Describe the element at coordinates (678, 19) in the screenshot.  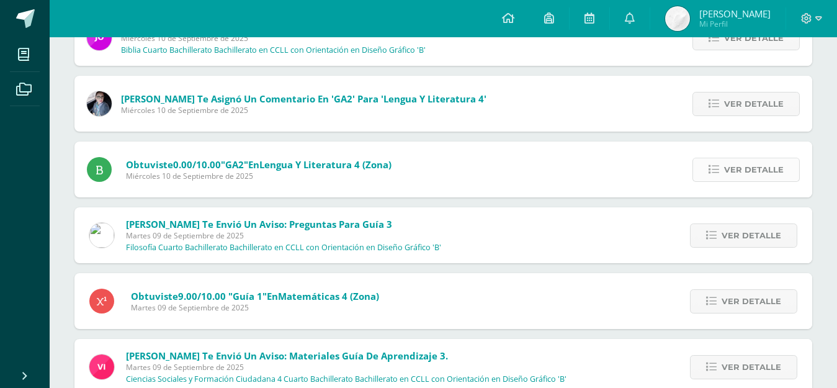
I see `img: 6388f4e445c937176ef17366dd738452.png` at that location.